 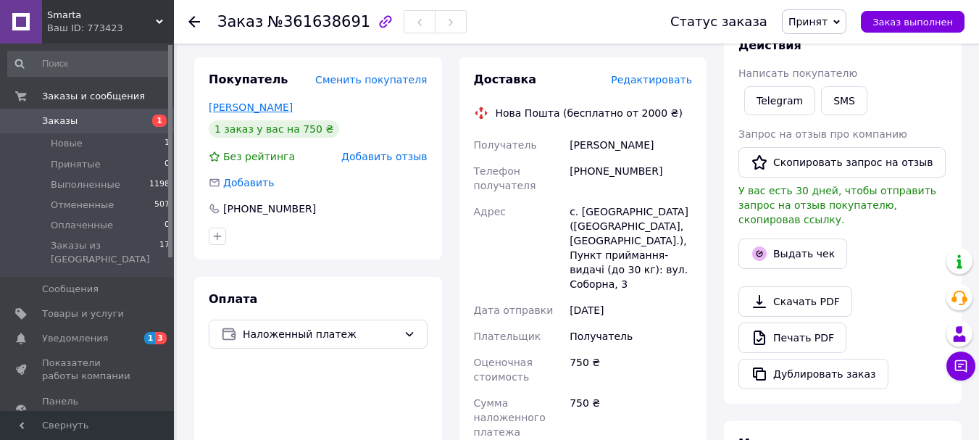 What do you see at coordinates (503, 370) in the screenshot?
I see `span: Оценочная стоимость` at bounding box center [503, 370].